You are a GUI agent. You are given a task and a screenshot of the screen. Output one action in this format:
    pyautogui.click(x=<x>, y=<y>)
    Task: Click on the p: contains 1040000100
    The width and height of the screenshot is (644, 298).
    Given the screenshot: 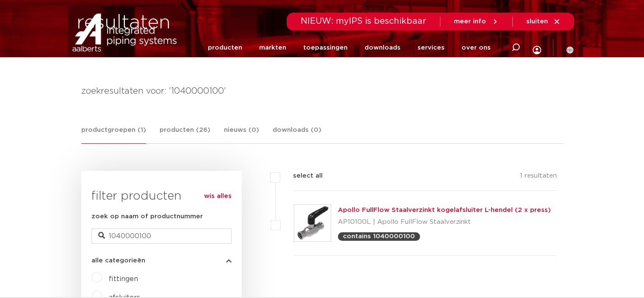 What is the action you would take?
    pyautogui.click(x=379, y=236)
    